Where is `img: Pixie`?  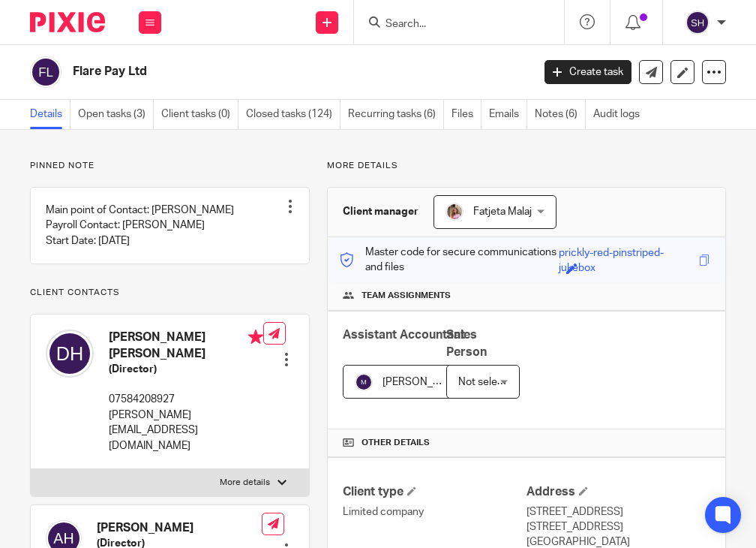 img: Pixie is located at coordinates (68, 22).